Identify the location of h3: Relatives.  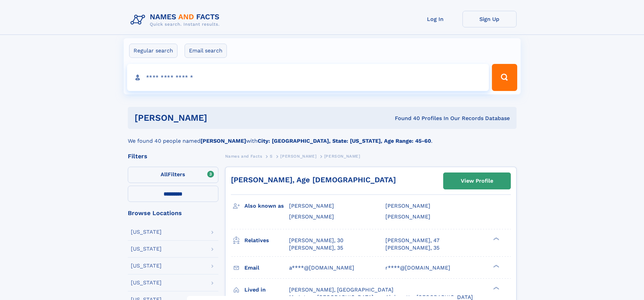
(267, 240).